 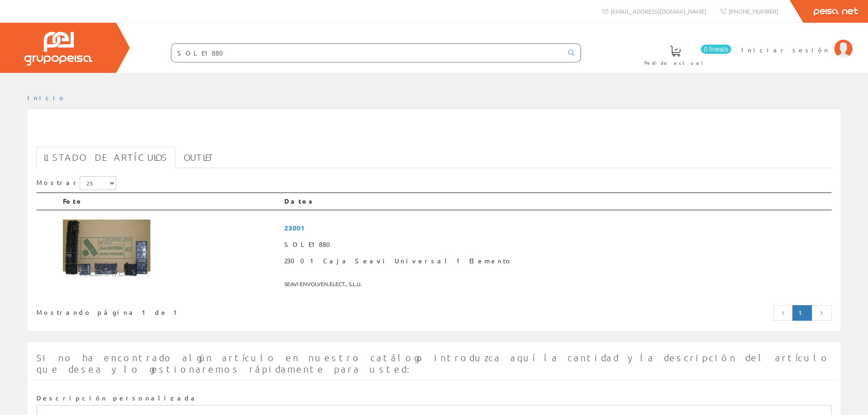 What do you see at coordinates (821, 313) in the screenshot?
I see `a: Página siguiente` at bounding box center [821, 313].